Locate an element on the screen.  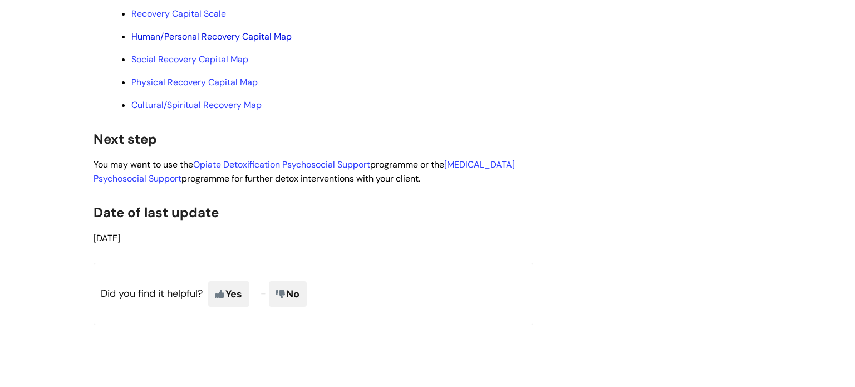
a: Human/Personal Recovery Capital Map is located at coordinates (211, 36).